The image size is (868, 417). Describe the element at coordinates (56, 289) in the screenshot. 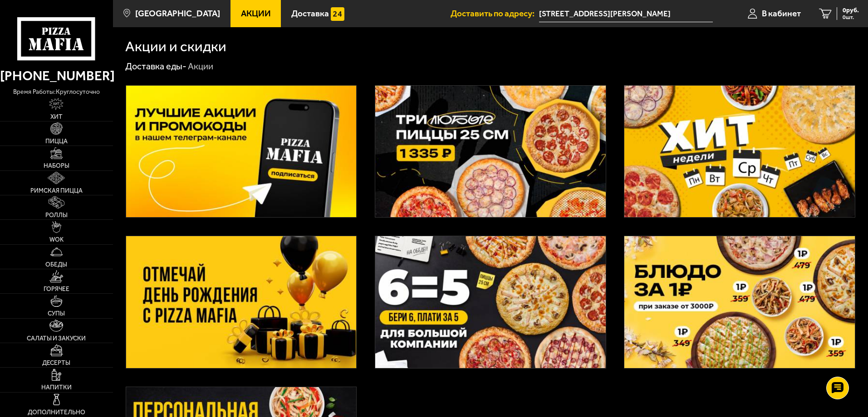

I see `span: Горячее` at that location.